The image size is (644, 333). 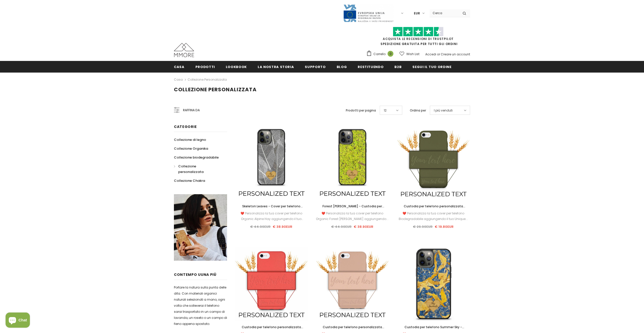 What do you see at coordinates (341, 66) in the screenshot?
I see `a: Blog` at bounding box center [341, 66].